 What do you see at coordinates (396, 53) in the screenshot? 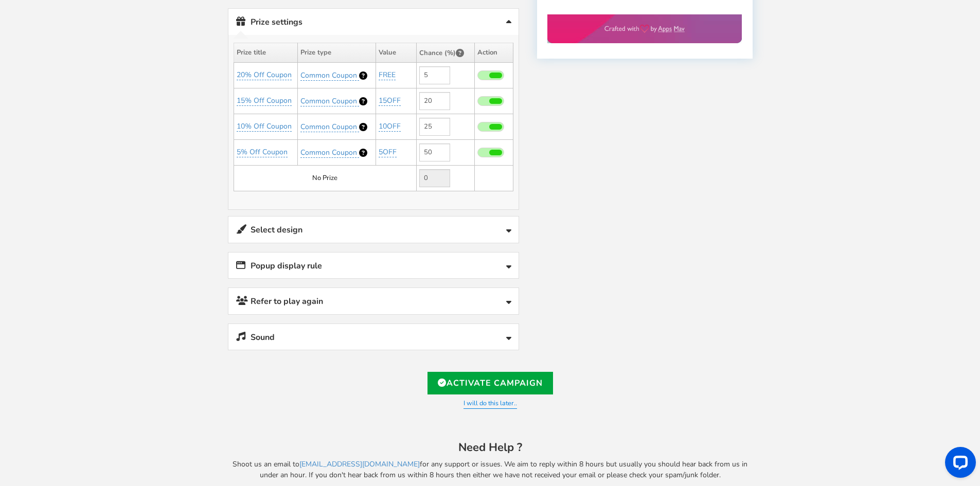
I see `th: Value` at bounding box center [396, 53].